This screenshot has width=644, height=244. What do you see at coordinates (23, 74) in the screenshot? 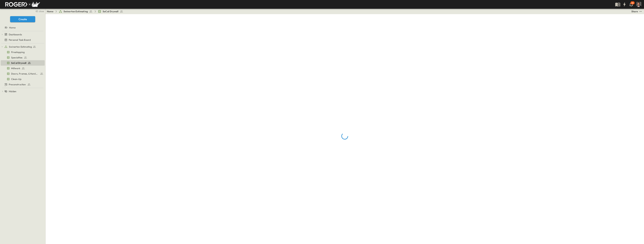
I see `div: Doors, Frames, & Hardwaretest` at bounding box center [23, 74].